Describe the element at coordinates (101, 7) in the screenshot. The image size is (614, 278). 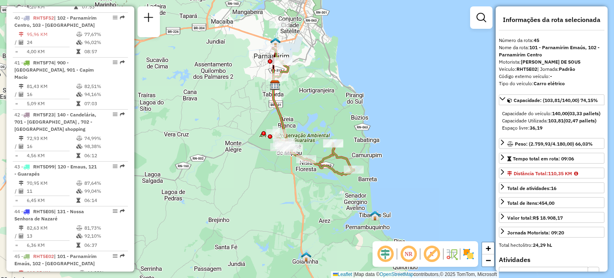
I see `td: 07:53` at that location.